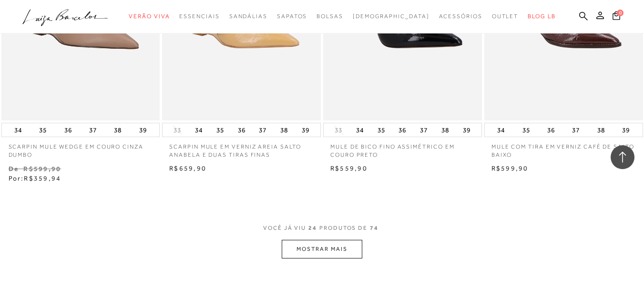  What do you see at coordinates (81, 148) in the screenshot?
I see `p: SCARPIN MULE WEDGE EM COURO CINZA DUMBO` at bounding box center [81, 148].